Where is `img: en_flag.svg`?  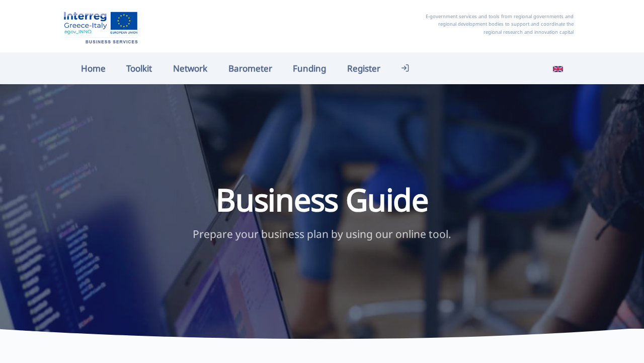
img: en_flag.svg is located at coordinates (558, 69).